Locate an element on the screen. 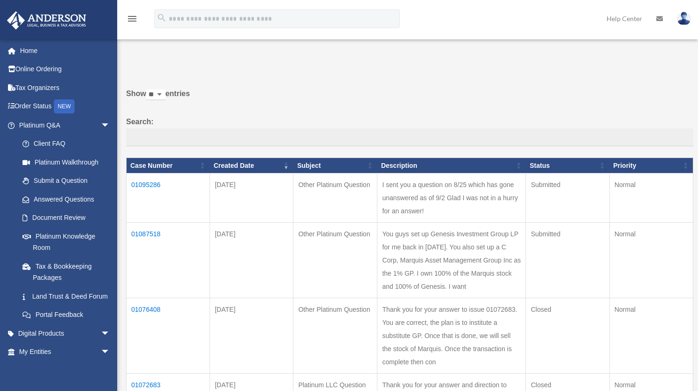  a: menu is located at coordinates (132, 20).